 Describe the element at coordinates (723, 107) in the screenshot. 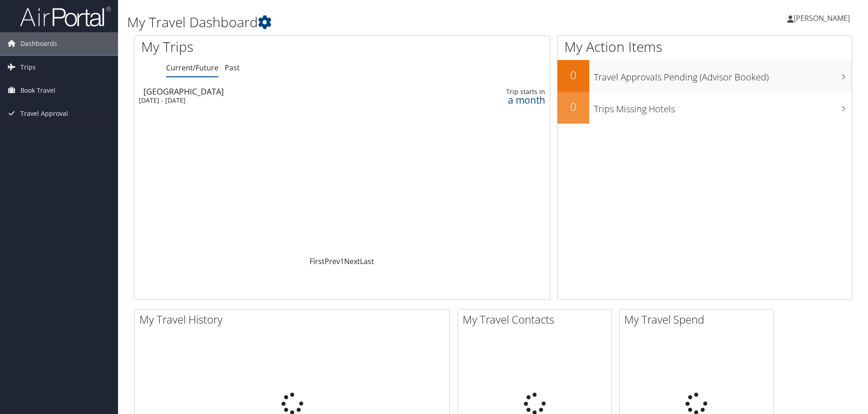

I see `h3: Trips Missing Hotels` at that location.